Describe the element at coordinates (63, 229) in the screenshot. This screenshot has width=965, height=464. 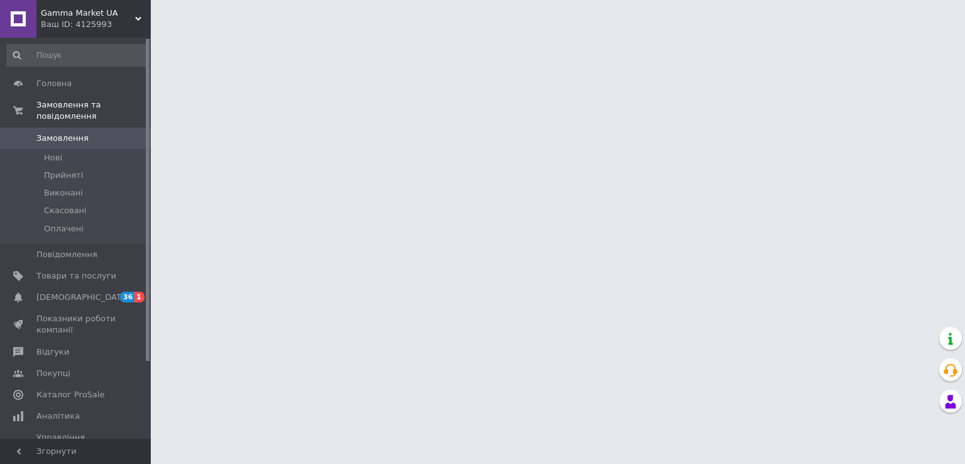
I see `span: Оплачені` at that location.